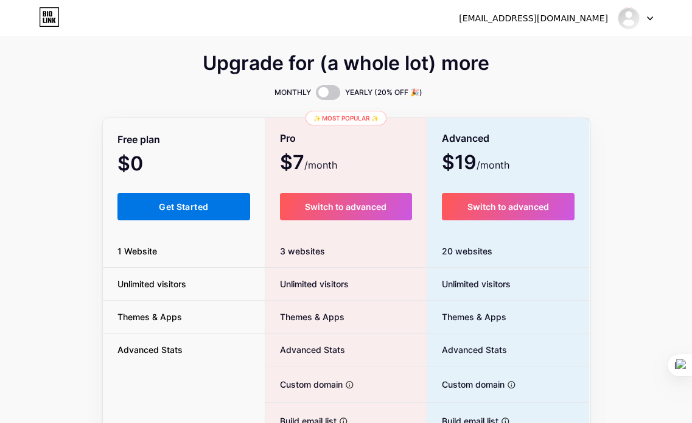 Image resolution: width=692 pixels, height=423 pixels. What do you see at coordinates (139, 139) in the screenshot?
I see `span: Free plan` at bounding box center [139, 139].